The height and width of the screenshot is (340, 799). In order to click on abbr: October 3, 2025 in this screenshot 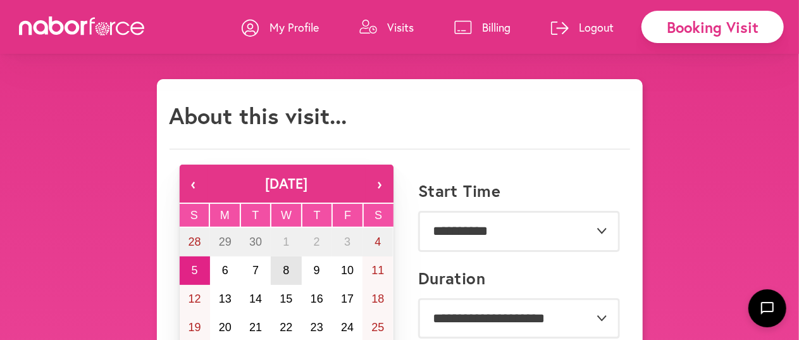, I will do `click(347, 242)`.